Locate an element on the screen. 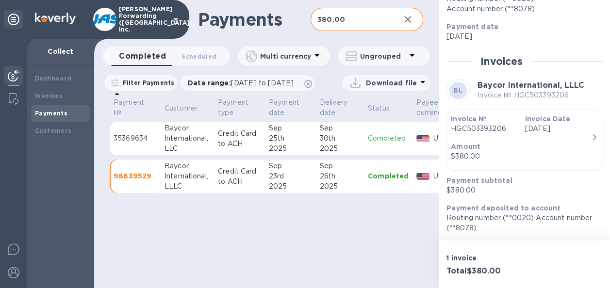  div: LLLC is located at coordinates (187, 186).